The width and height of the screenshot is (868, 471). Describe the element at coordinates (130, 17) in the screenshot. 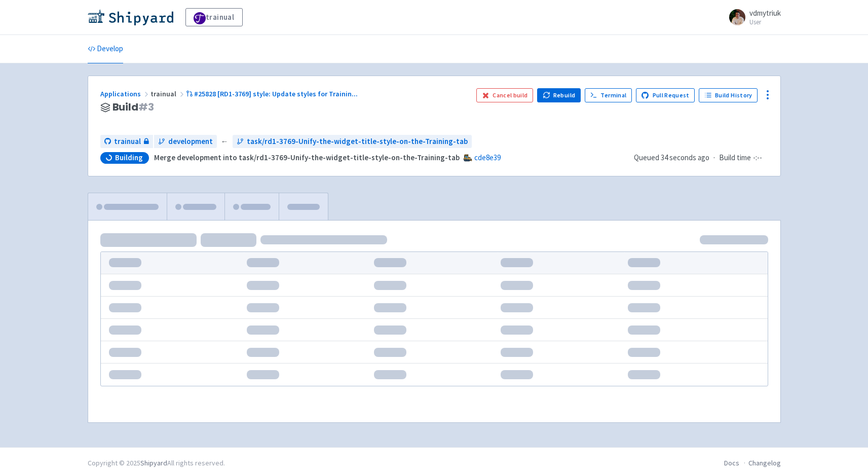

I see `img: Shipyard logo` at that location.